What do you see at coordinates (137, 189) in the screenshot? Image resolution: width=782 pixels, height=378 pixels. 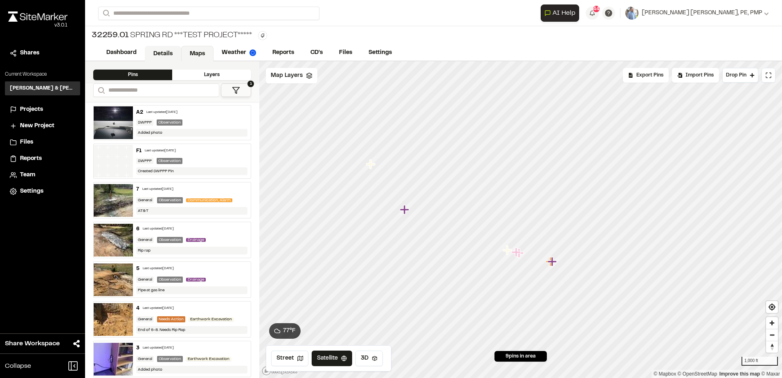 I see `div: 7` at bounding box center [137, 189].